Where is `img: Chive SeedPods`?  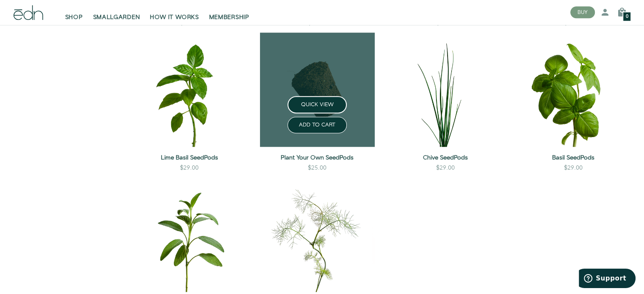
img: Chive SeedPods is located at coordinates (446, 90).